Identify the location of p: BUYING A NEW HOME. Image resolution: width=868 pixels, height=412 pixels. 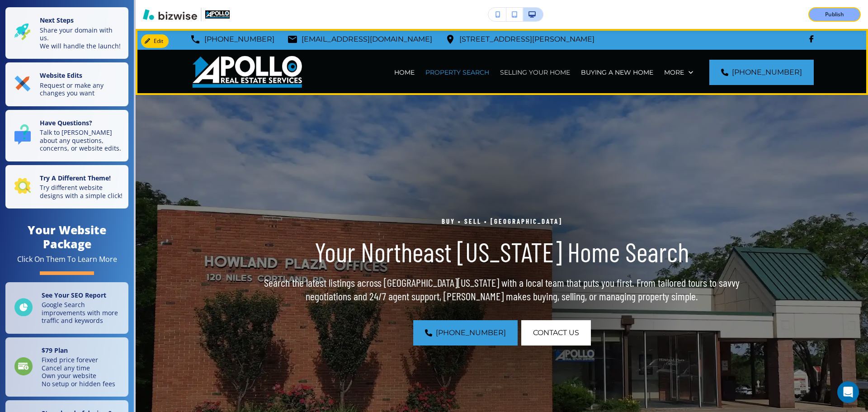
(617, 72).